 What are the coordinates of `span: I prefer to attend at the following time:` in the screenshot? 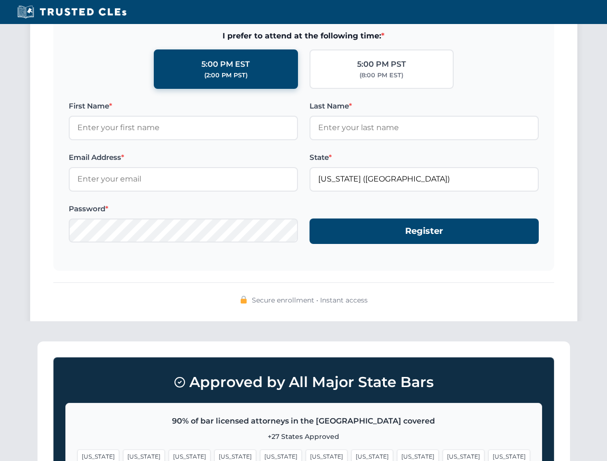 It's located at (304, 36).